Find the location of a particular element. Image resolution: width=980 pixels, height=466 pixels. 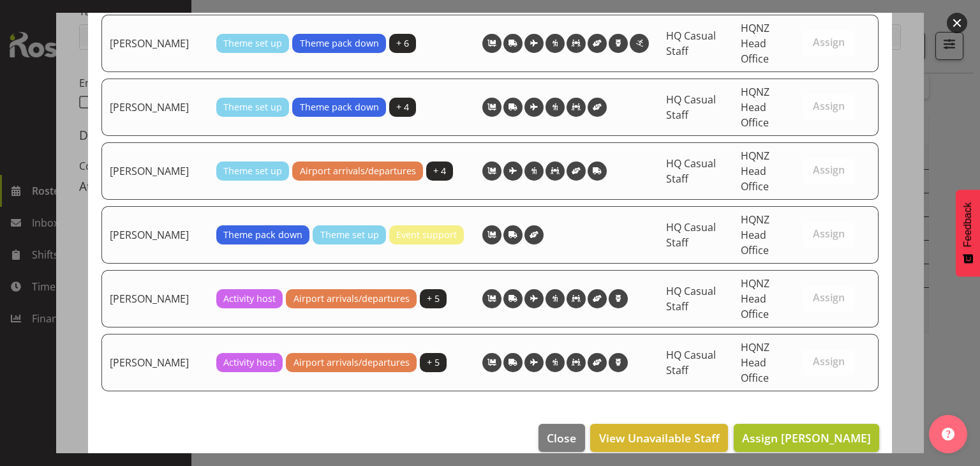

img: help-xxl-2.png is located at coordinates (948, 434).